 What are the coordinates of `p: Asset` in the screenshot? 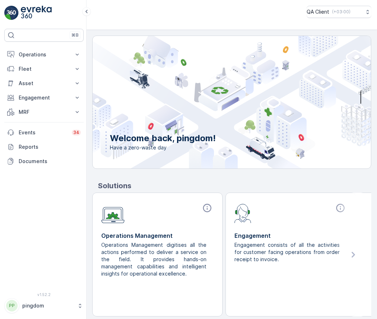 It's located at (44, 83).